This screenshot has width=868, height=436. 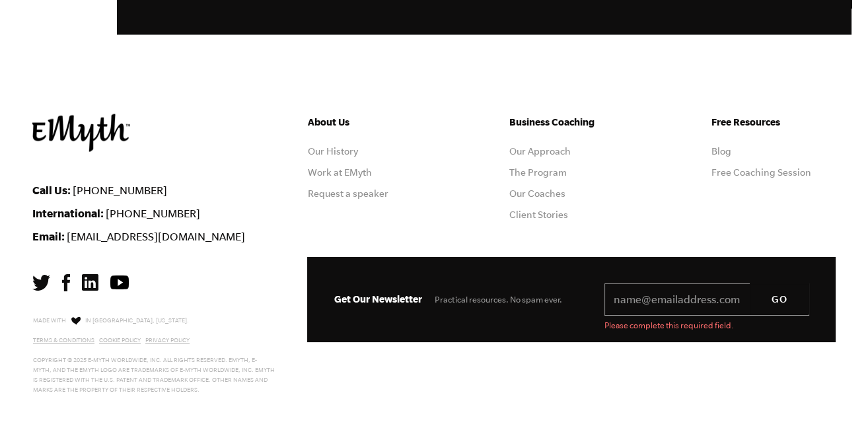 What do you see at coordinates (81, 133) in the screenshot?
I see `img: EMyth` at bounding box center [81, 133].